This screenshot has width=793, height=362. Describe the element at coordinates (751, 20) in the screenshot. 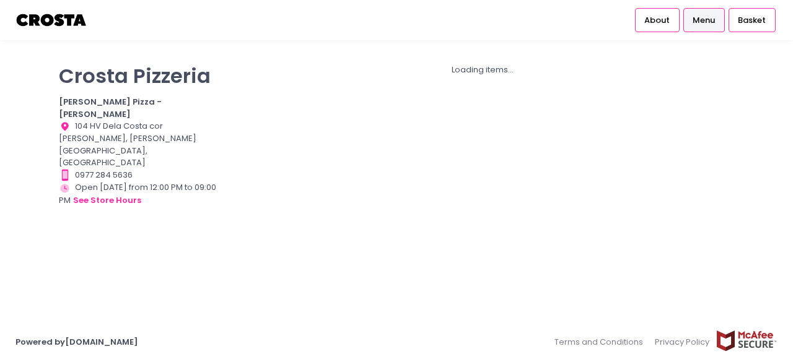

I see `span: Basket` at that location.